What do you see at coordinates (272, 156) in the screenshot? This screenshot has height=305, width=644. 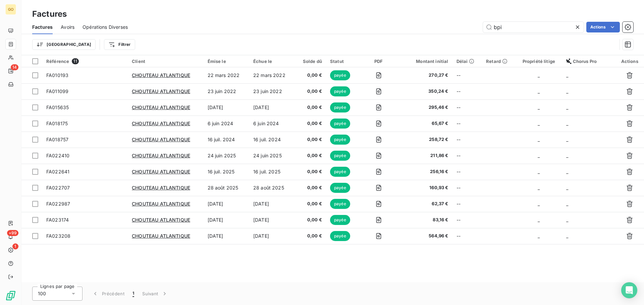 I see `td: 24 juin 2025` at bounding box center [272, 156].